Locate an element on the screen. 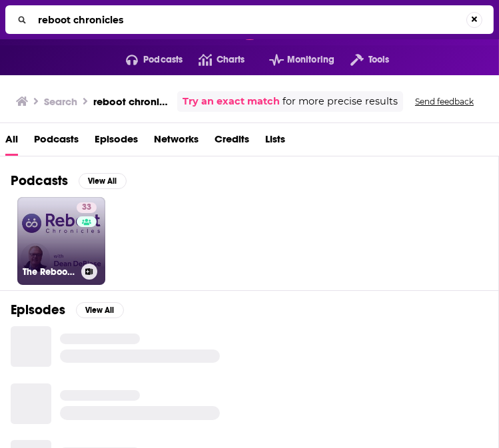 This screenshot has height=448, width=499. a: Credits is located at coordinates (232, 142).